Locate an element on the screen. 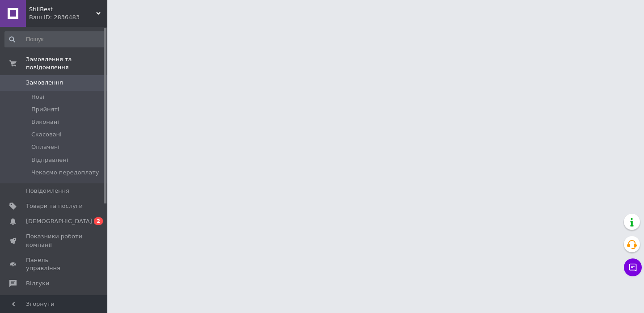  span: Нові is located at coordinates (37, 98).